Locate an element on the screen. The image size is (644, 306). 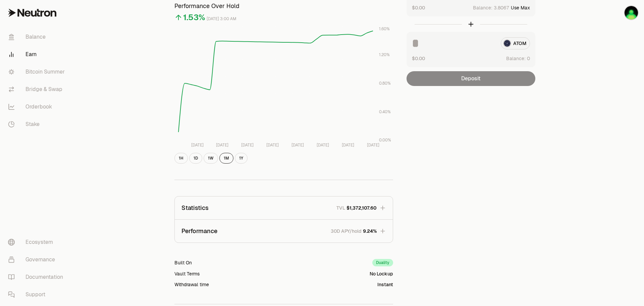
span: 9.24% is located at coordinates (370, 231).